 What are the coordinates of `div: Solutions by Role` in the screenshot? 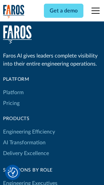 It's located at (30, 171).